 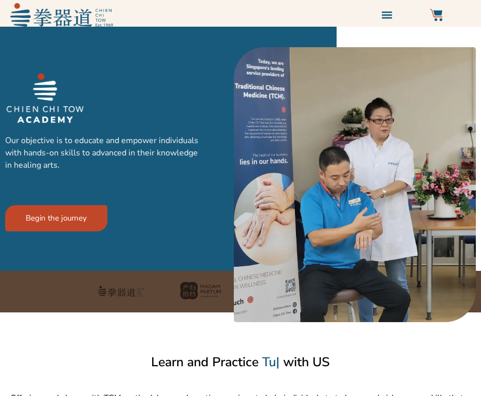 What do you see at coordinates (204, 362) in the screenshot?
I see `span: Learn and Practice` at bounding box center [204, 362].